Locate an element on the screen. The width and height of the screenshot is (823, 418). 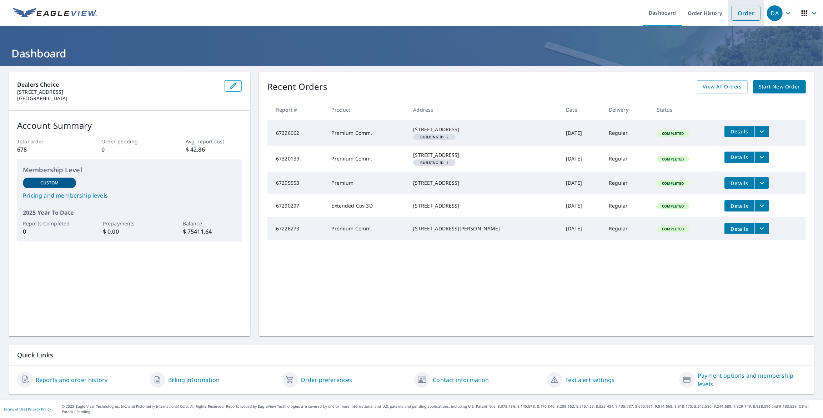
a: Order preferences is located at coordinates (326, 380).